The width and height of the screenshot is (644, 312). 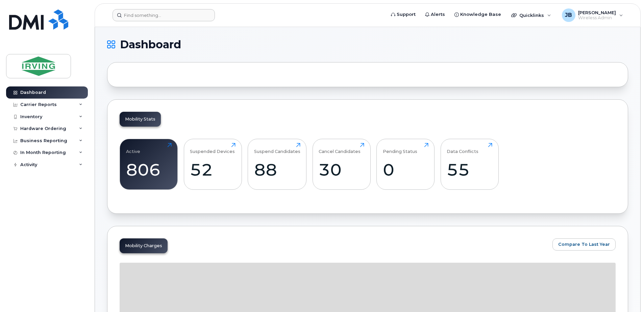 What do you see at coordinates (213, 170) in the screenshot?
I see `div: 52` at bounding box center [213, 170].